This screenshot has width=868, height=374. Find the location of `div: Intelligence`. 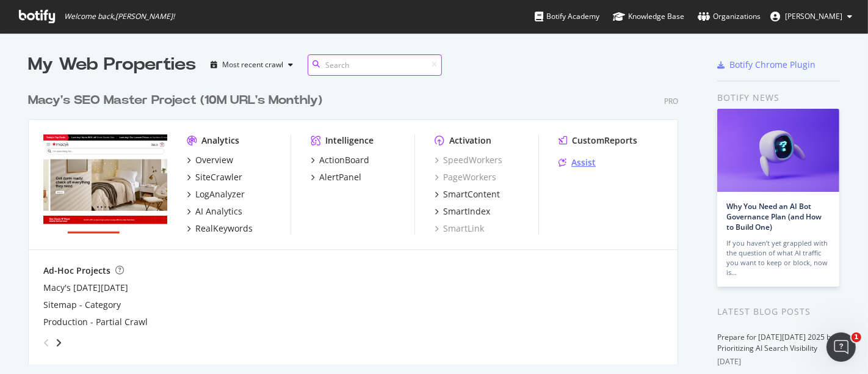

div: Intelligence is located at coordinates (349, 140).